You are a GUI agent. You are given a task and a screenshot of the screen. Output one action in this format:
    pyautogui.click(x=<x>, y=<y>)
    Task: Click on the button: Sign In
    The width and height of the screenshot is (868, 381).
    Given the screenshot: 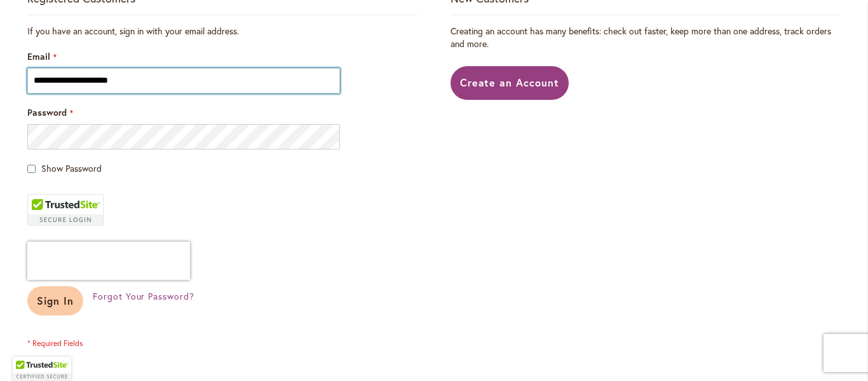 What is the action you would take?
    pyautogui.click(x=55, y=301)
    